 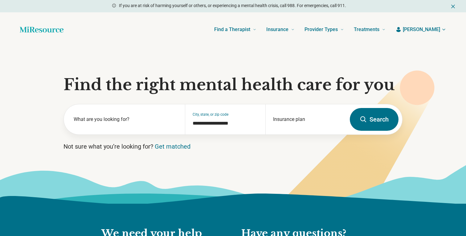 What do you see at coordinates (233, 147) in the screenshot?
I see `p: Not sure what you’re looking for?` at bounding box center [233, 147].